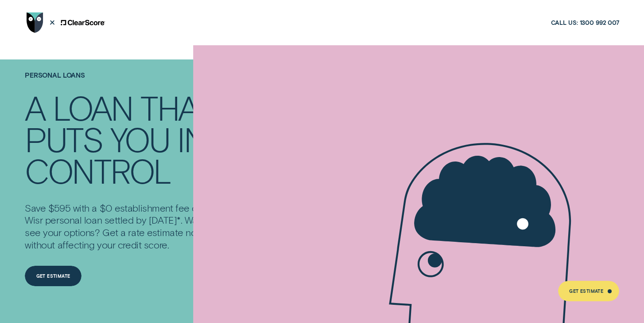 This screenshot has height=323, width=644. Describe the element at coordinates (92, 107) in the screenshot. I see `div: LOAN` at that location.